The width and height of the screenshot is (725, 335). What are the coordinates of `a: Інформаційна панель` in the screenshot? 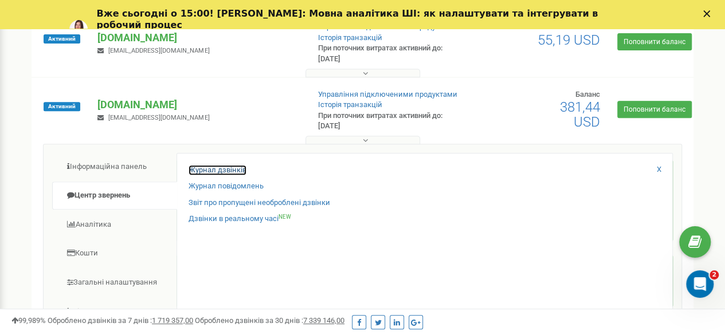 It's located at (115, 167).